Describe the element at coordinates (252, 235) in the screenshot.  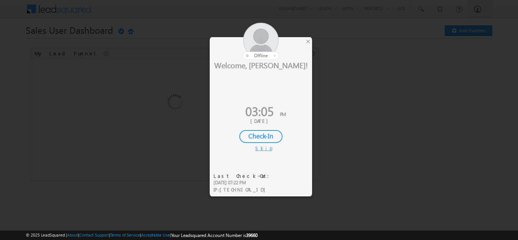
I see `span: 39660` at that location.